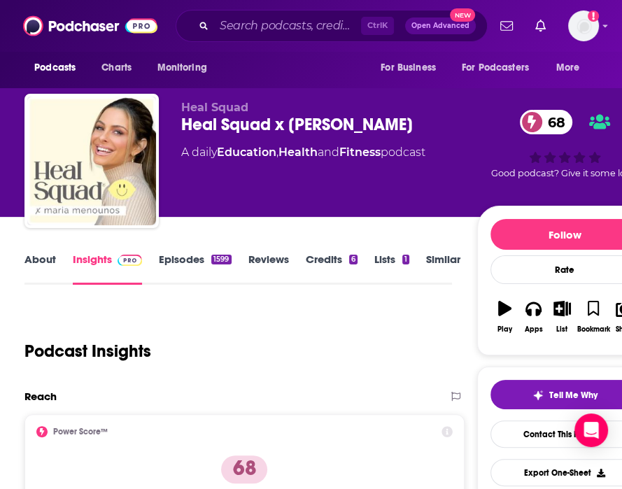  I want to click on div: 1599, so click(221, 260).